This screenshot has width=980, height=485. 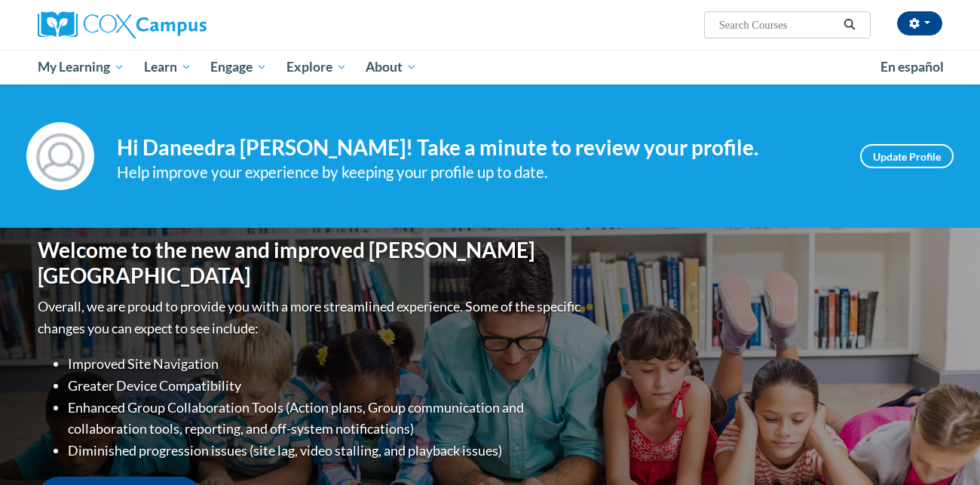 What do you see at coordinates (392, 67) in the screenshot?
I see `a: About` at bounding box center [392, 67].